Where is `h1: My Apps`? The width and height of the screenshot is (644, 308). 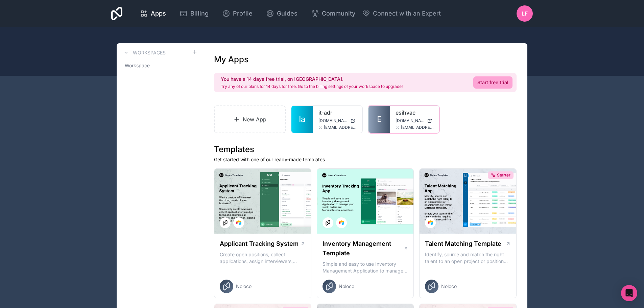
h1: My Apps is located at coordinates (231, 59).